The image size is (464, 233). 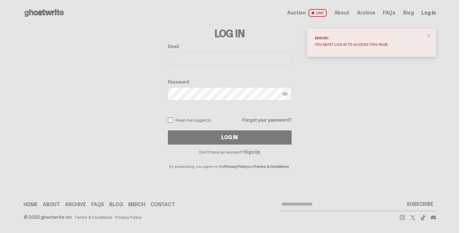 I want to click on h3: Log In, so click(x=230, y=34).